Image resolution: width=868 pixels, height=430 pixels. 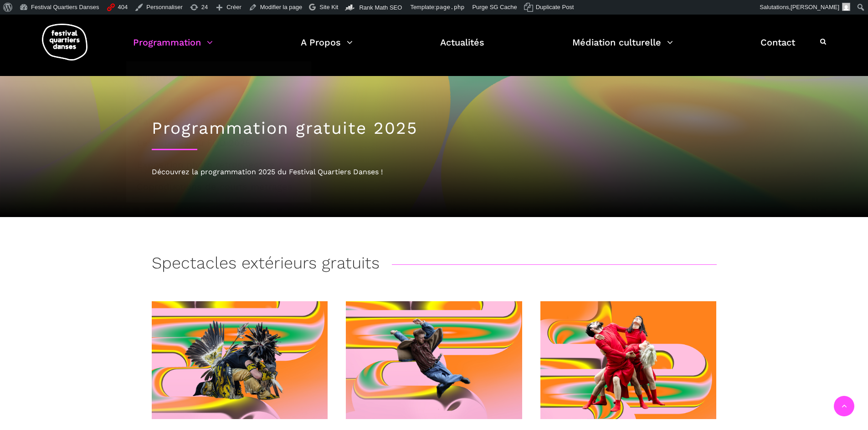 What do you see at coordinates (65, 42) in the screenshot?
I see `img: logo-fqd-med` at bounding box center [65, 42].